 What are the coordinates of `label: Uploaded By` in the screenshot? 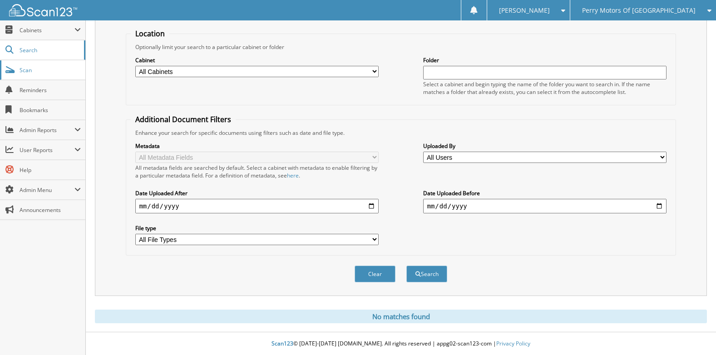 It's located at (544, 146).